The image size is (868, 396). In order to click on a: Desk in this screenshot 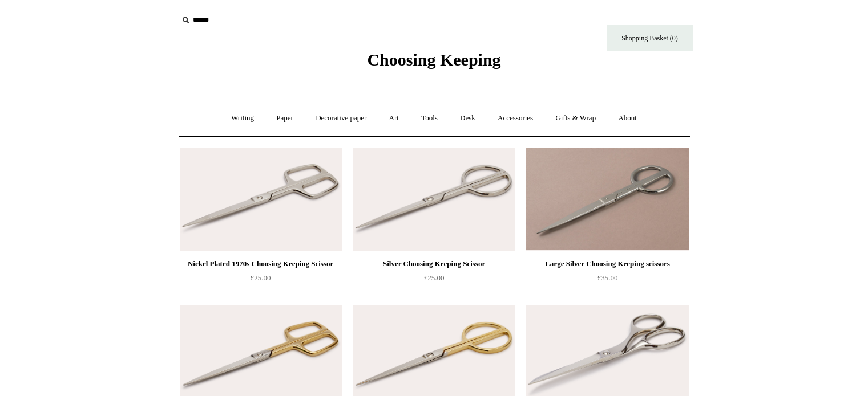, I will do `click(467, 118)`.